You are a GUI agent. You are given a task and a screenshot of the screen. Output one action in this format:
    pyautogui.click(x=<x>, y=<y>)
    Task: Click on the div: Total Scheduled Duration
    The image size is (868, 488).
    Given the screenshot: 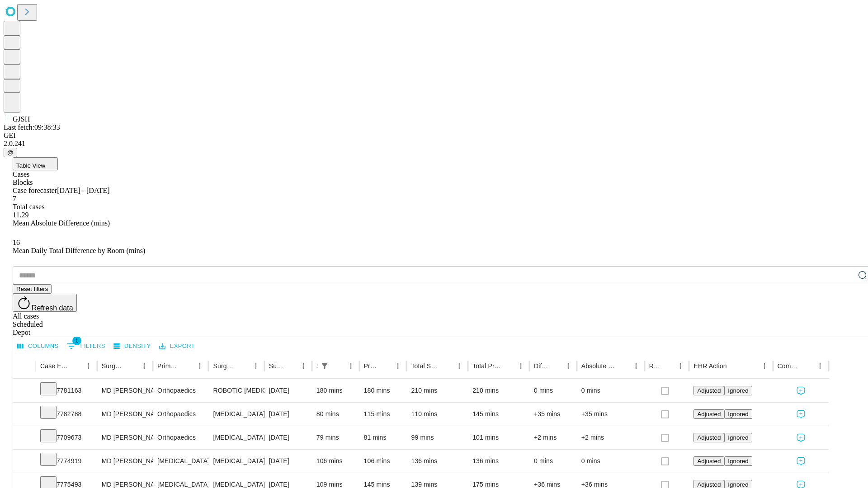 What is the action you would take?
    pyautogui.click(x=425, y=366)
    